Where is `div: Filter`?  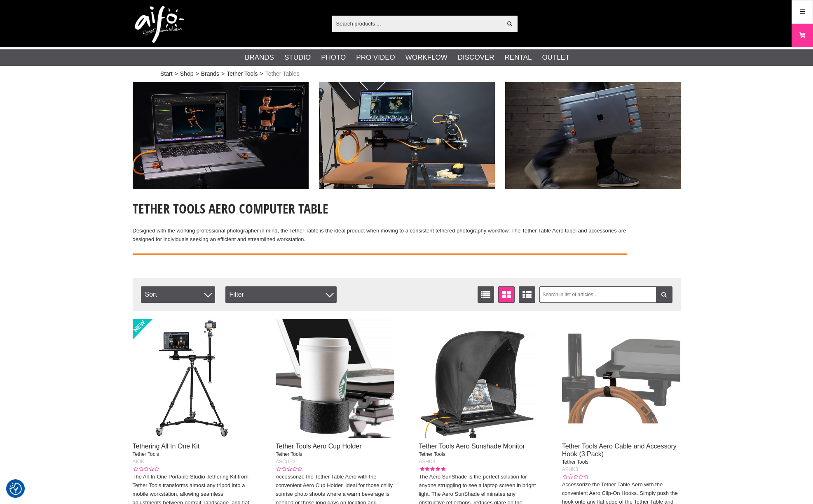 div: Filter is located at coordinates (281, 295).